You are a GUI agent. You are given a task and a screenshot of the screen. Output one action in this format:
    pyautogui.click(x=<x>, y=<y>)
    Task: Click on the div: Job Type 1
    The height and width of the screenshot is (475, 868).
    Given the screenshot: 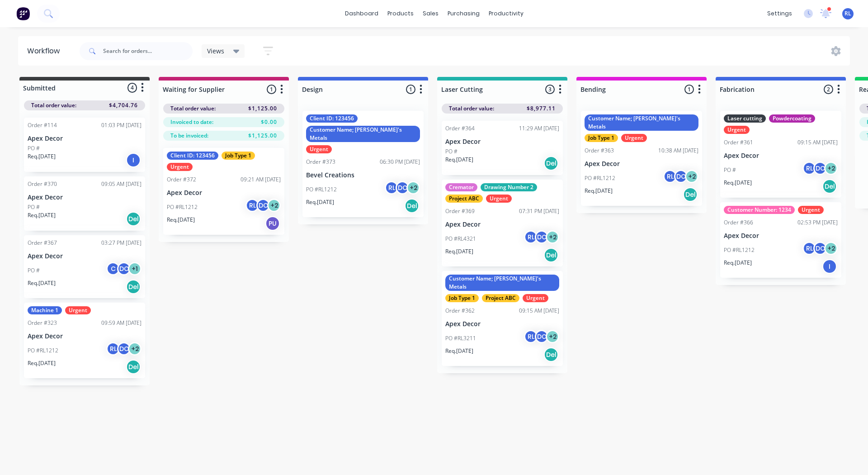 What is the action you would take?
    pyautogui.click(x=462, y=298)
    